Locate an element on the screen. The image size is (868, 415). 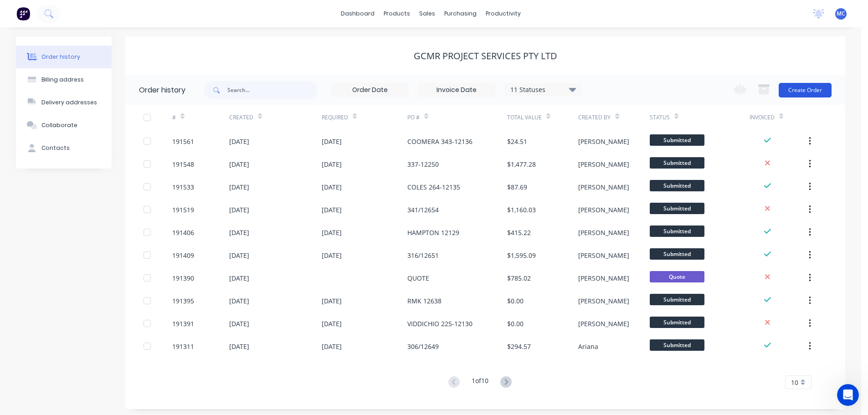
div: VIDDICHIO 225-12130 is located at coordinates (440, 324).